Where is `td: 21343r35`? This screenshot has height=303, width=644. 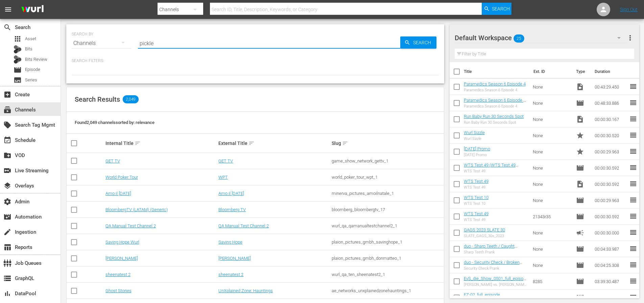 td: 21343r35 is located at coordinates (552, 216).